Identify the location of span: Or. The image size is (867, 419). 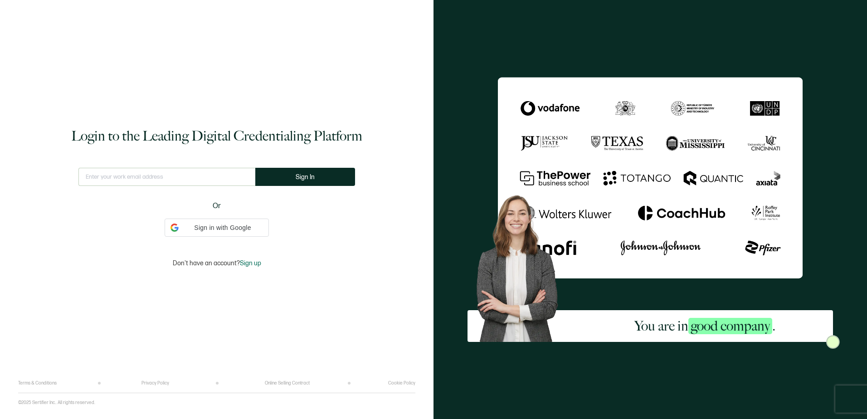
(217, 206).